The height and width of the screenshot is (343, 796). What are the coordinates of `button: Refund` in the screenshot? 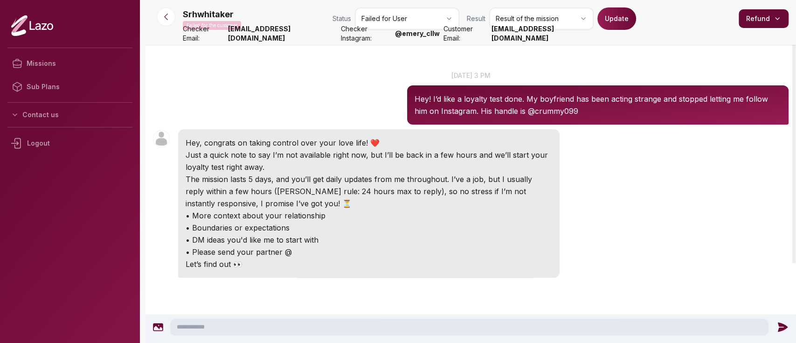 It's located at (764, 19).